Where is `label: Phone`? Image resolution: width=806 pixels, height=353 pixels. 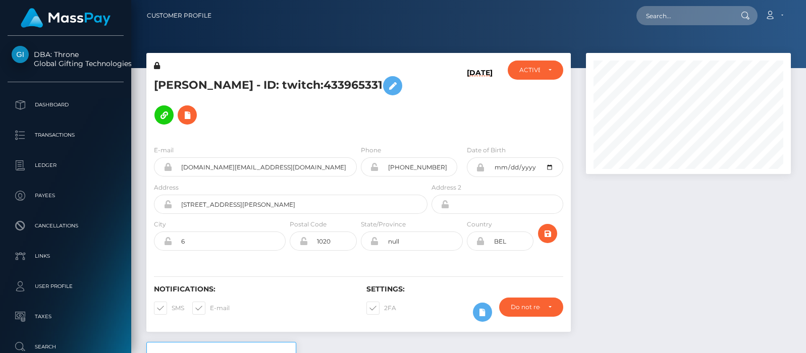 label: Phone is located at coordinates (371, 150).